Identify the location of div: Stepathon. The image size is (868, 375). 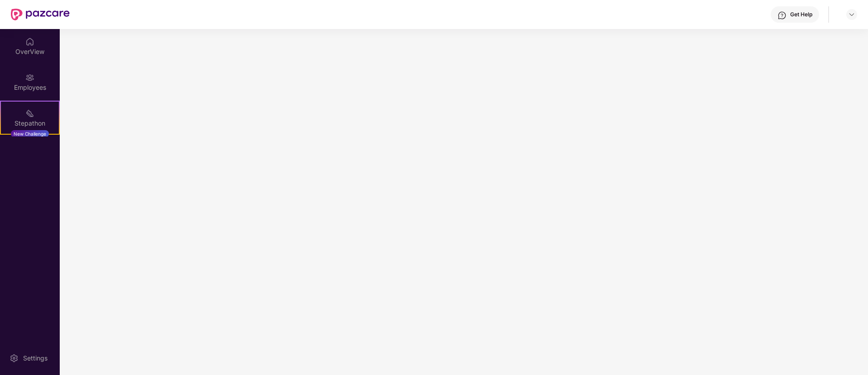
(30, 123).